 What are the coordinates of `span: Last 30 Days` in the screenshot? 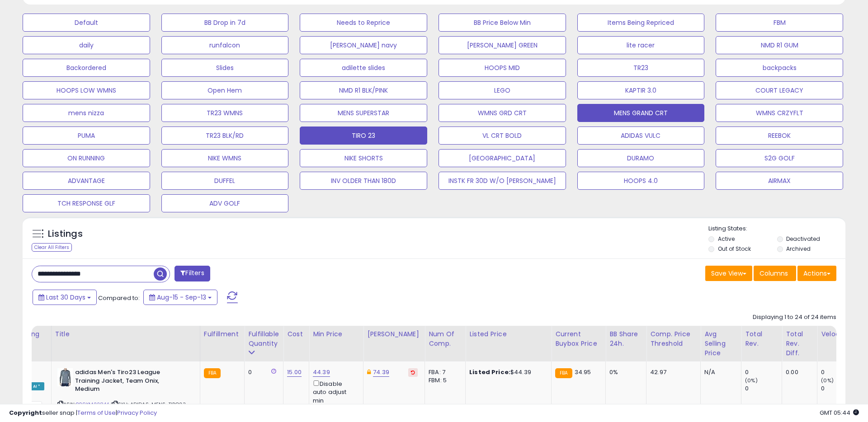 It's located at (65, 298).